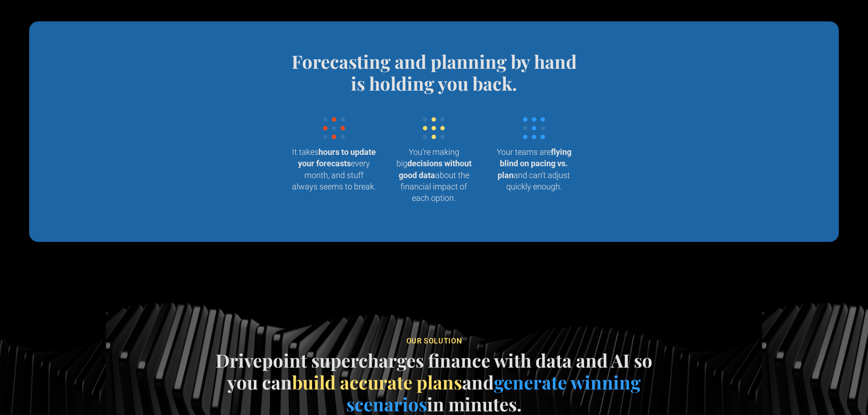 The height and width of the screenshot is (415, 868). What do you see at coordinates (434, 175) in the screenshot?
I see `p: You’re making big about the financial impact of each option.` at bounding box center [434, 175].